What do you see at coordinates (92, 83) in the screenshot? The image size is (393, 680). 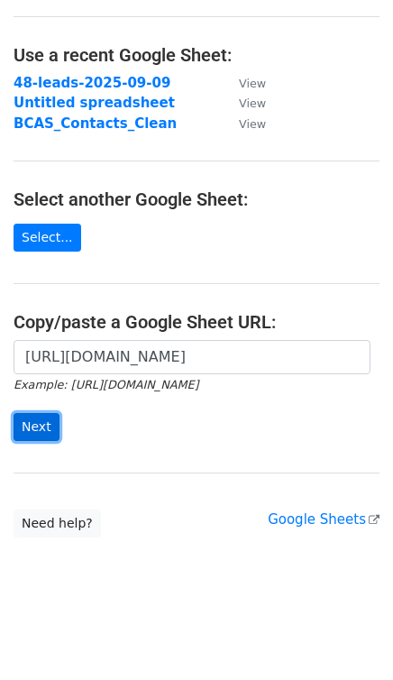 I see `strong: 48-leads-2025-09-09` at bounding box center [92, 83].